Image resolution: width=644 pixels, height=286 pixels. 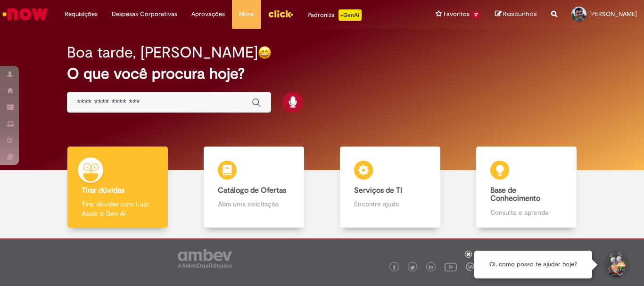 What do you see at coordinates (526, 212) in the screenshot?
I see `p: Consulte e aprenda` at bounding box center [526, 212].